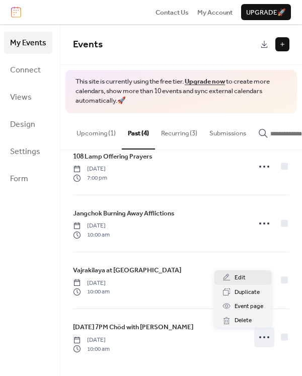  Describe the element at coordinates (28, 43) in the screenshot. I see `span: My Events` at that location.